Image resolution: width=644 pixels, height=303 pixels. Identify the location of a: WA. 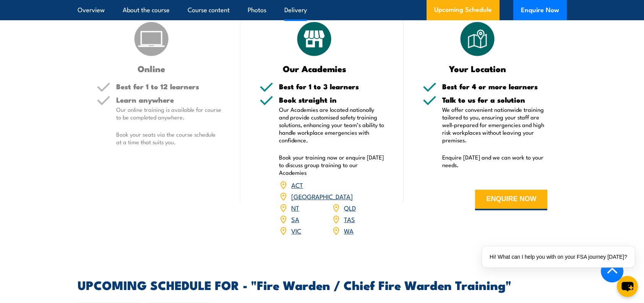
(349, 231).